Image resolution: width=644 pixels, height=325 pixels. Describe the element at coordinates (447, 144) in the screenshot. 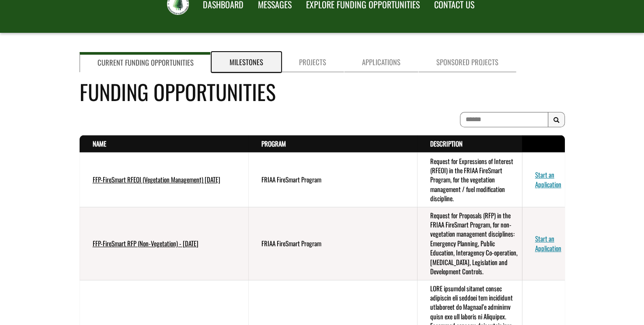

I see `a: Description` at that location.